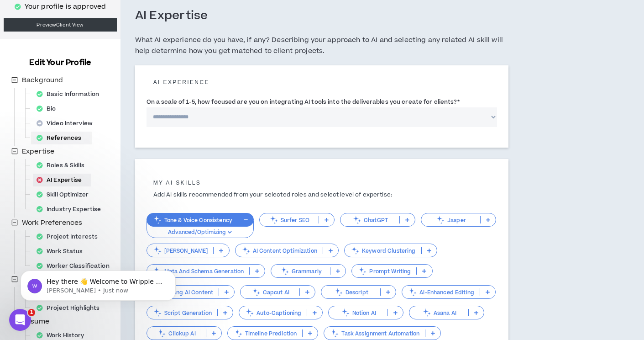 This screenshot has width=644, height=340. Describe the element at coordinates (321, 46) in the screenshot. I see `h5: What AI experience do you have, if any? Describing your approach to AI and selecting any related ...` at that location.